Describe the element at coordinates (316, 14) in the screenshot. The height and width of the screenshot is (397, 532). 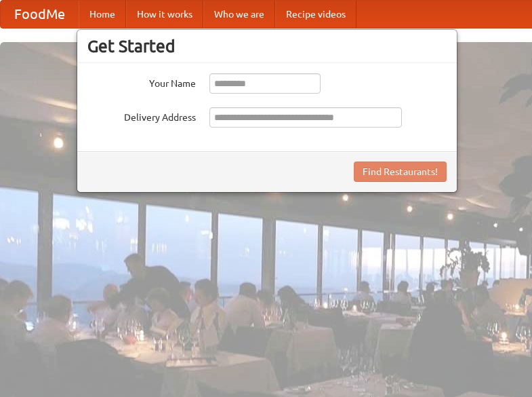
I see `a: Recipe videos` at that location.